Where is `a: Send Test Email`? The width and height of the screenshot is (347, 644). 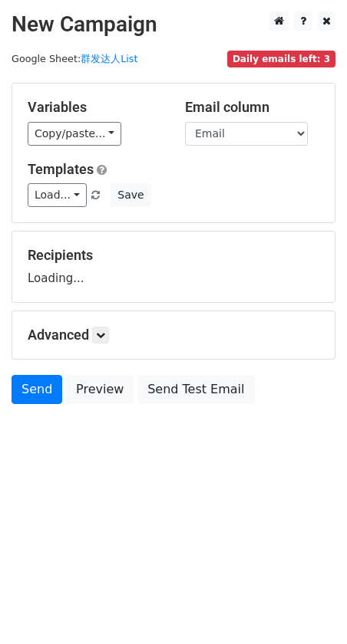
a: Send Test Email is located at coordinates (195, 389).